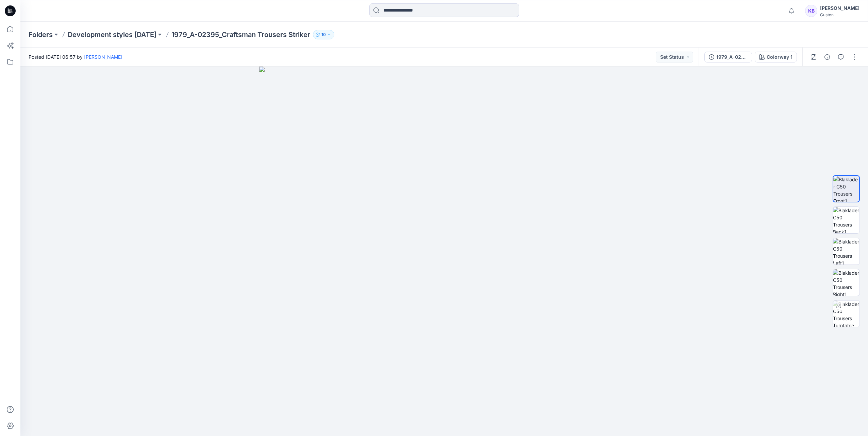  Describe the element at coordinates (728, 57) in the screenshot. I see `button: 1979_A-02395_Craftsman Trousers Striker` at that location.